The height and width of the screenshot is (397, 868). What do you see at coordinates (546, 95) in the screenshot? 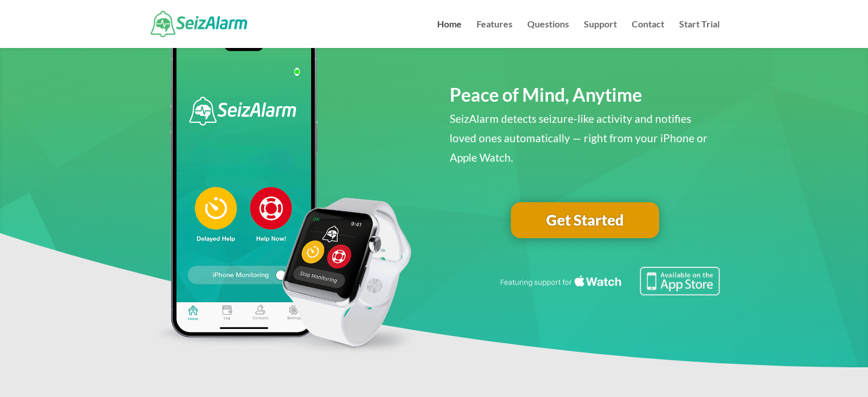
I see `span: Peace of Mind, Anytime` at bounding box center [546, 95].